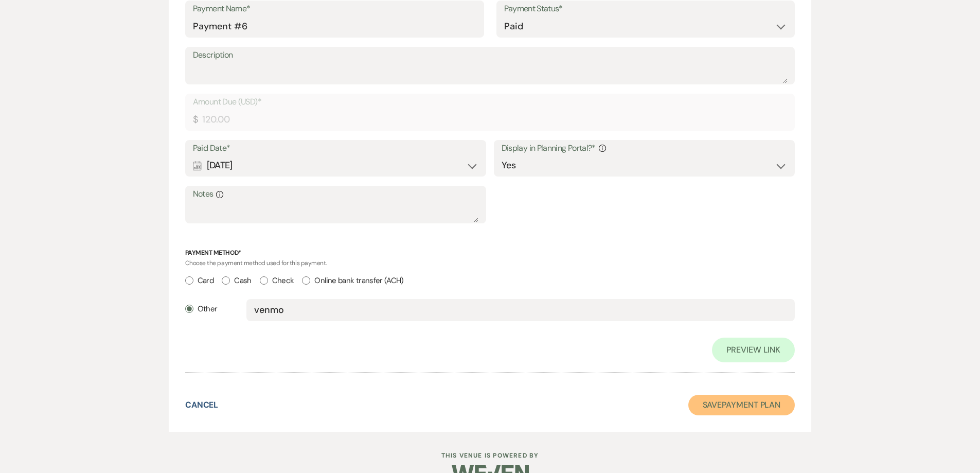 Image resolution: width=980 pixels, height=473 pixels. What do you see at coordinates (490, 102) in the screenshot?
I see `label: Amount Due (USD)*` at bounding box center [490, 102].